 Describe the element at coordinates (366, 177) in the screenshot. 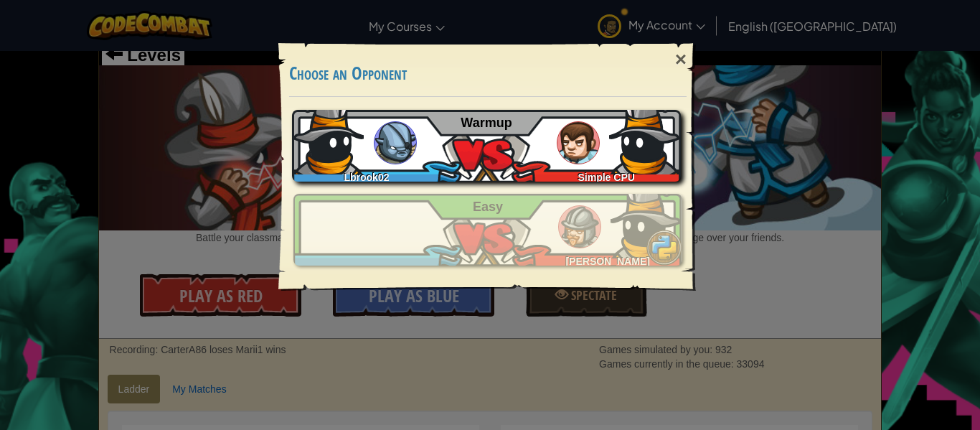

I see `span: Lbrook02` at that location.